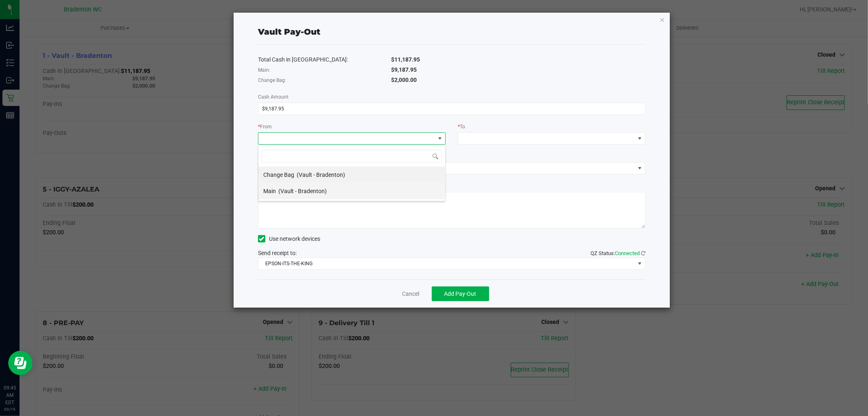 The height and width of the screenshot is (416, 868). Describe the element at coordinates (405, 59) in the screenshot. I see `span: $11,187.95` at that location.